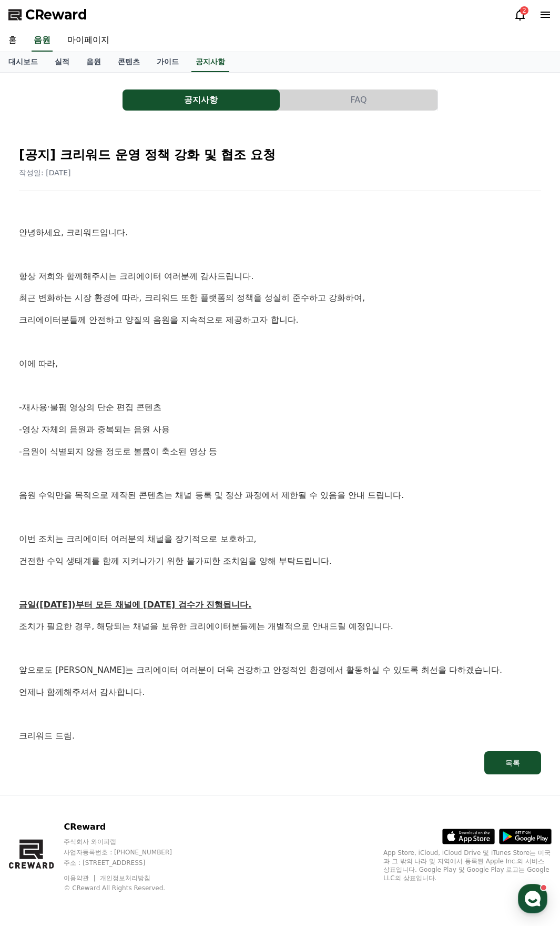 The image size is (560, 926). What do you see at coordinates (80, 879) in the screenshot?
I see `a: 이용약관` at bounding box center [80, 879].